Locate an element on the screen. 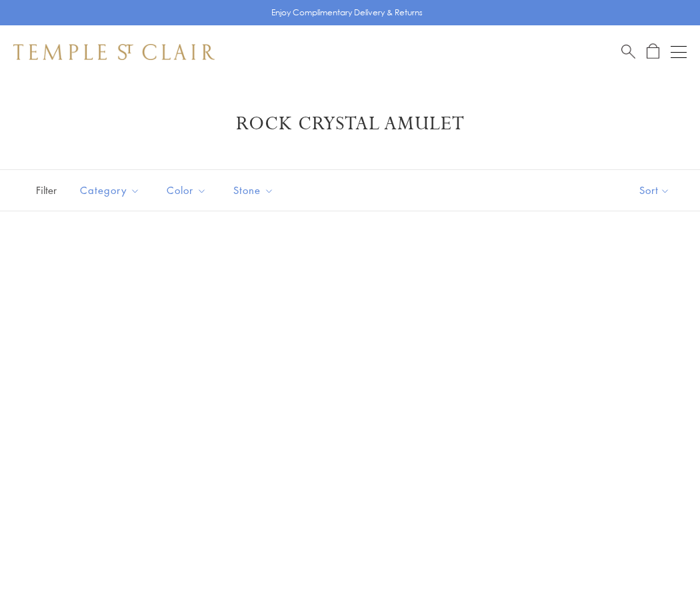 This screenshot has height=592, width=700. span: Color is located at coordinates (188, 190).